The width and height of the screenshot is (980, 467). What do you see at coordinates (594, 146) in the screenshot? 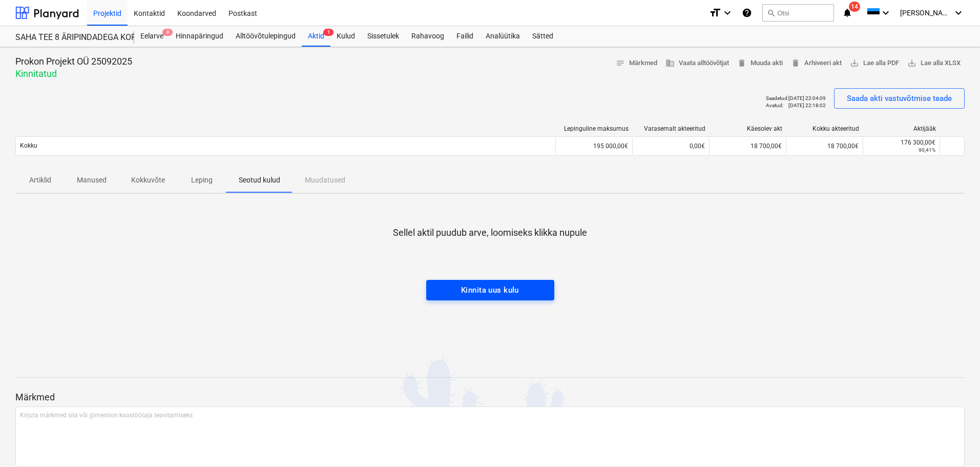
I see `div: 195 000,00€` at bounding box center [594, 146].